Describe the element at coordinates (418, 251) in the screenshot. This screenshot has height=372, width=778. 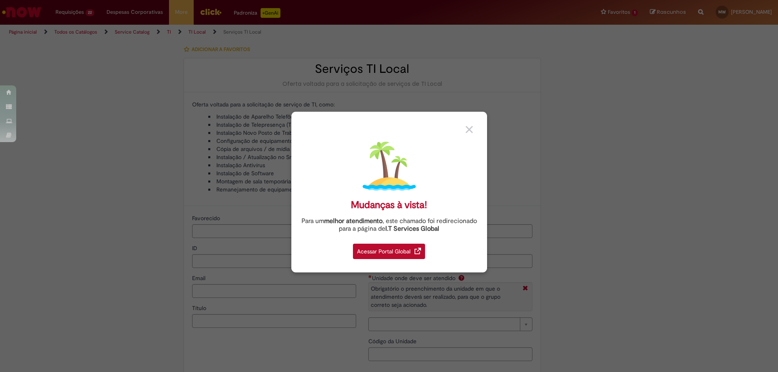
I see `img: redirect_link.png` at that location.